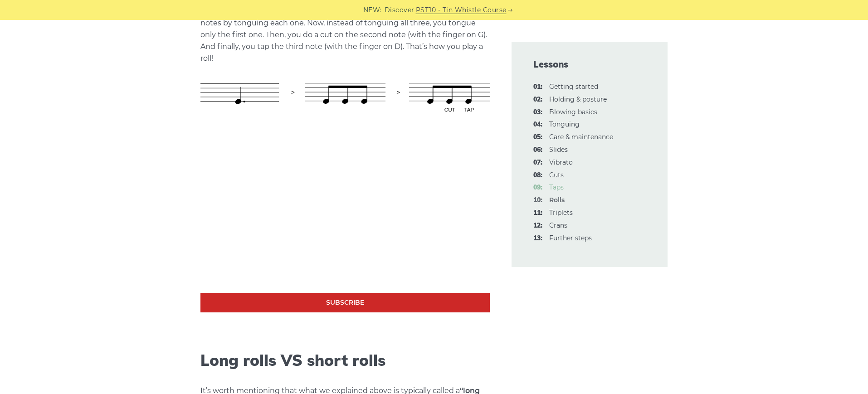  I want to click on a: 12:Crans, so click(558, 225).